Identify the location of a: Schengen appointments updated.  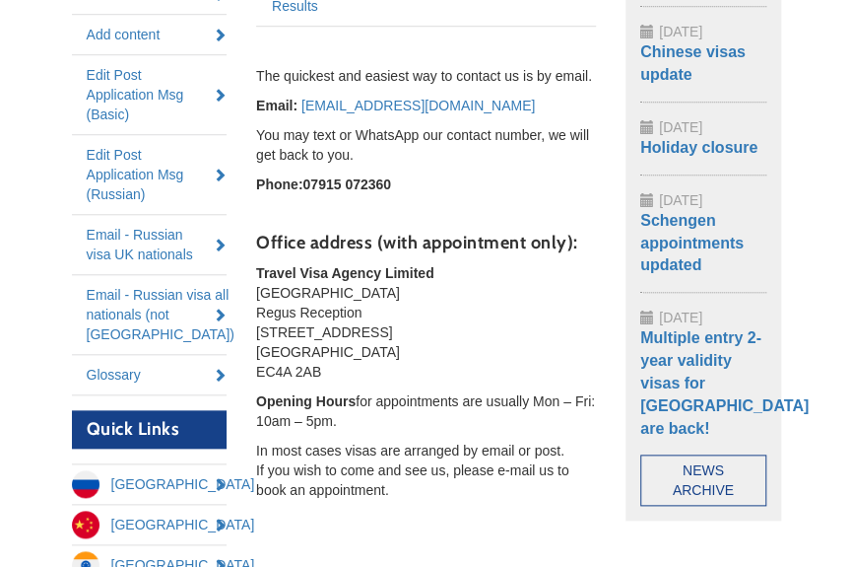
(692, 242).